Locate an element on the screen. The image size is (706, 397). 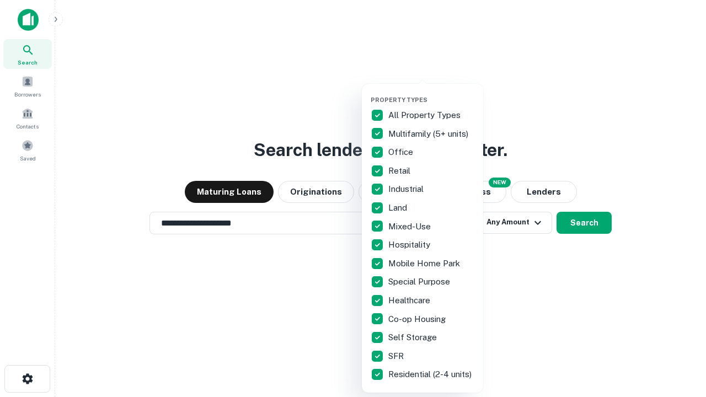
p: Land is located at coordinates (399, 208).